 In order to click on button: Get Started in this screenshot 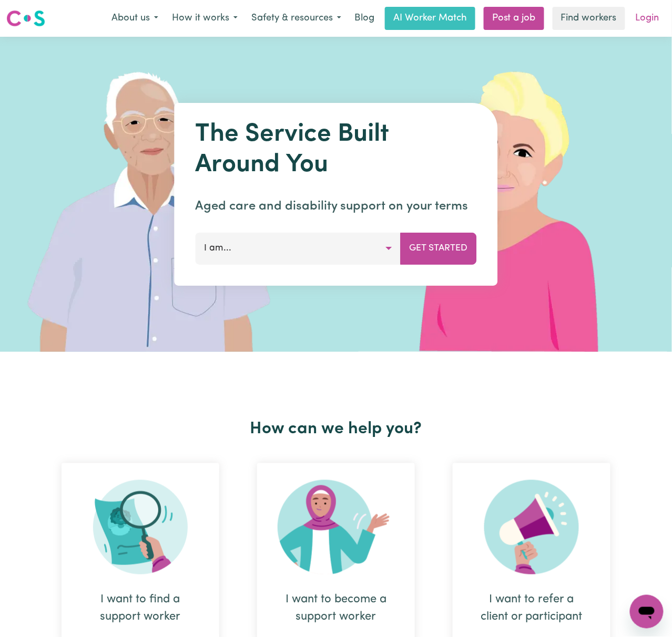, I will do `click(438, 248)`.